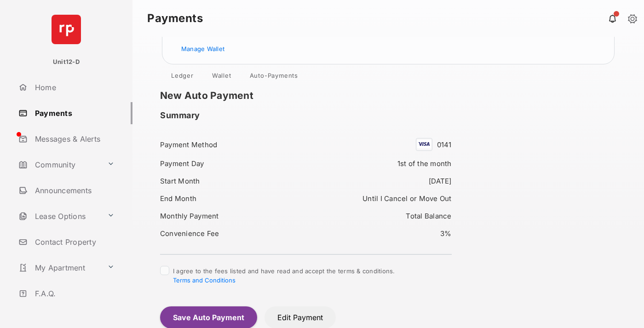 The width and height of the screenshot is (644, 328). I want to click on div: Payment Method, so click(230, 145).